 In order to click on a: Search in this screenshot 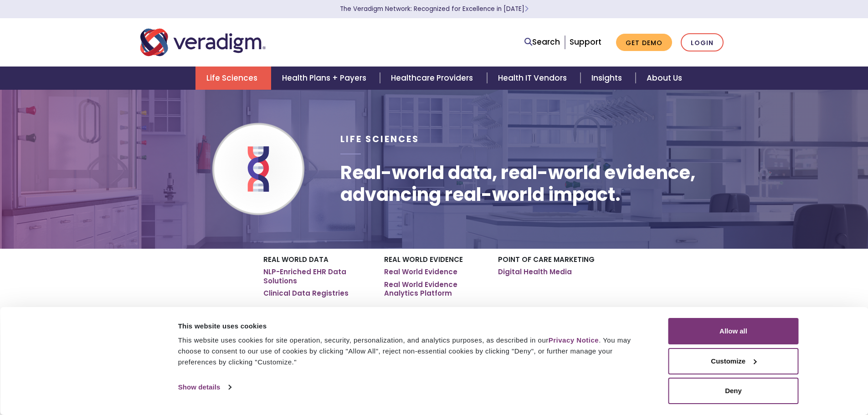, I will do `click(542, 42)`.